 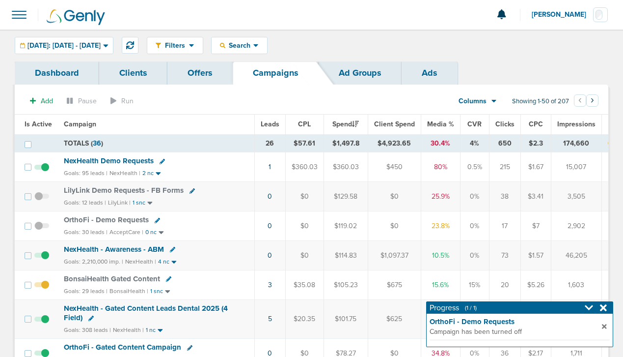 I want to click on span: Add, so click(x=47, y=101).